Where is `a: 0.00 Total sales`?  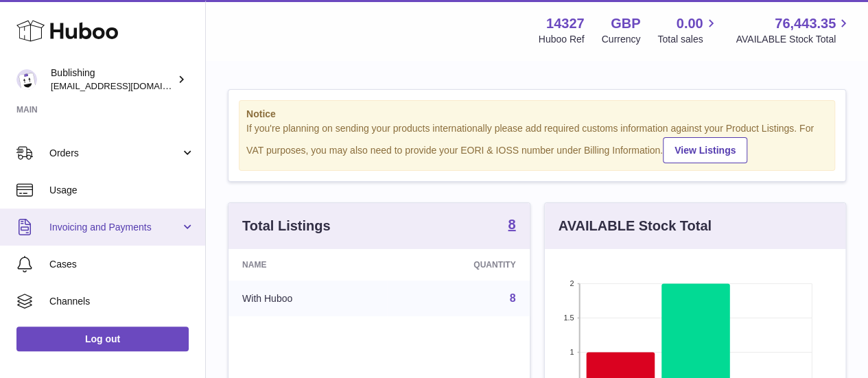 a: 0.00 Total sales is located at coordinates (688, 30).